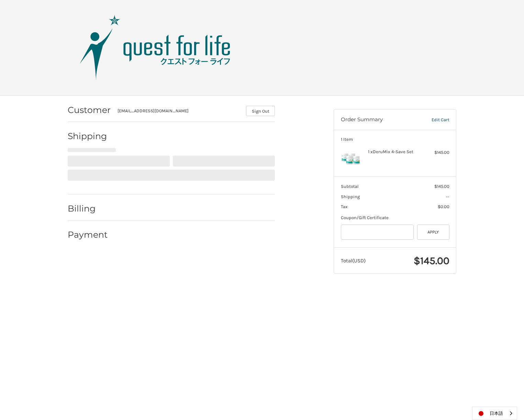 The height and width of the screenshot is (420, 524). What do you see at coordinates (494, 413) in the screenshot?
I see `a: 日本語` at bounding box center [494, 413].